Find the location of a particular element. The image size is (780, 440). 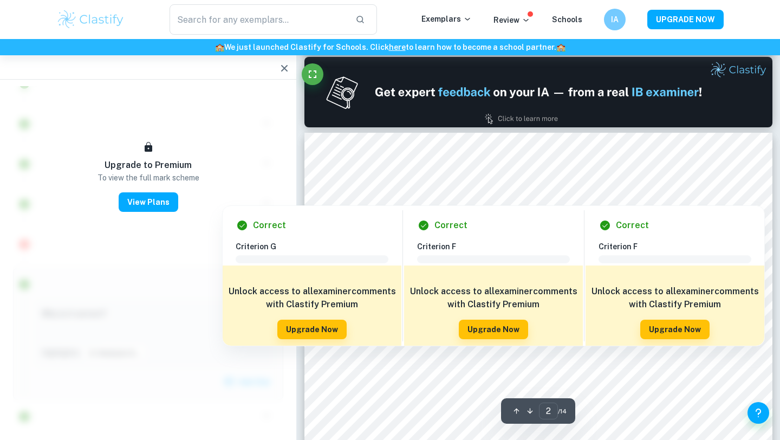

button: UPGRADE NOW is located at coordinates (685, 19).